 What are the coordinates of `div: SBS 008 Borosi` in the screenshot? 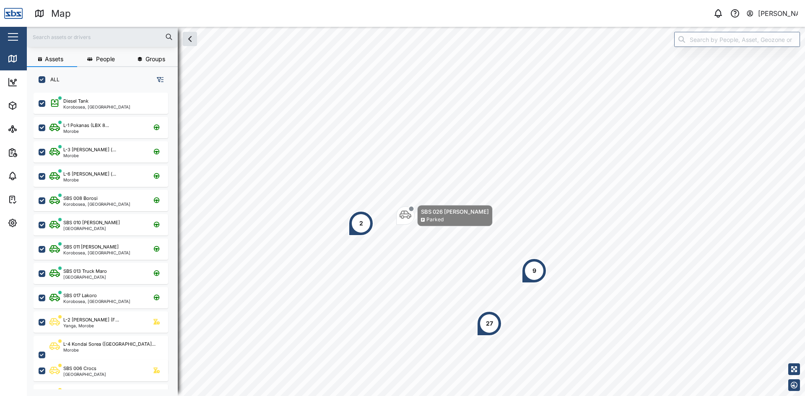 It's located at (81, 198).